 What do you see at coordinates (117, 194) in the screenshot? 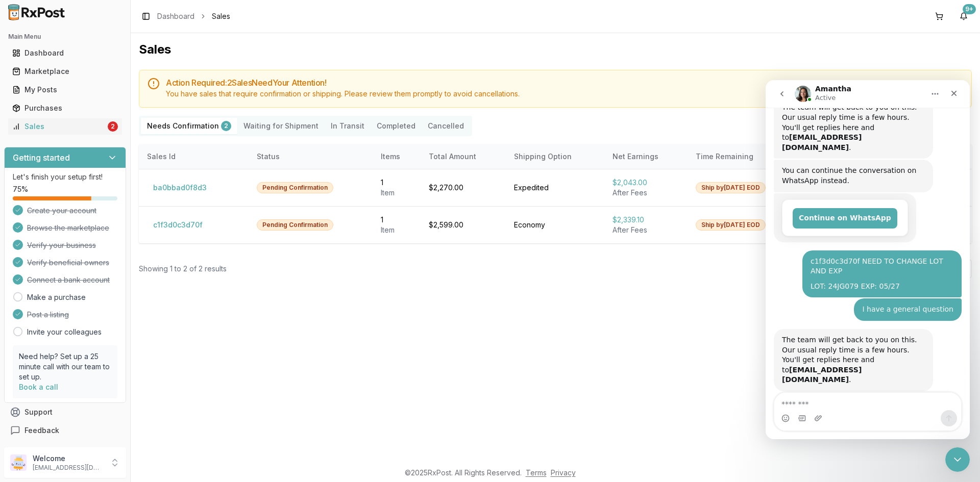
I see `div: c1f3d0c3d70f NEED TO CHANGE LOT AND EXPLOT: 24JG079 EXP: 05/27` at bounding box center [117, 194].